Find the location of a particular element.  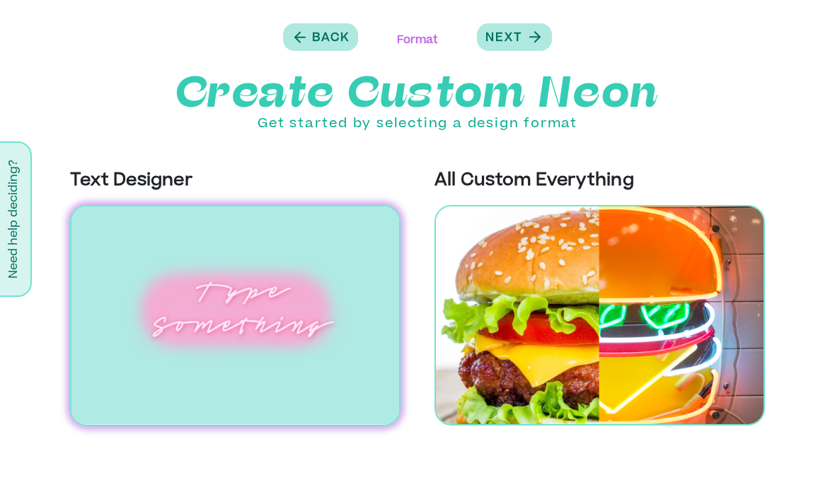

p: Back is located at coordinates (331, 39).